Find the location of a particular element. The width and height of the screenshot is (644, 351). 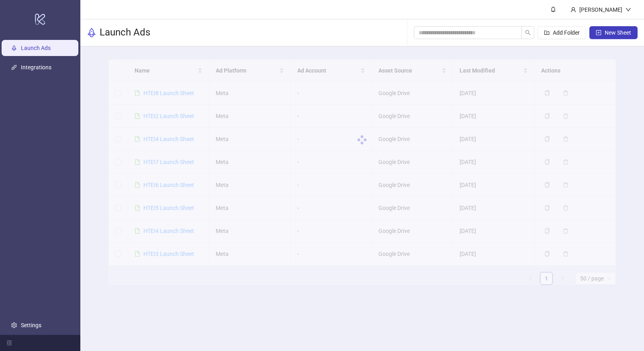

button: Add Folder is located at coordinates (562, 32).